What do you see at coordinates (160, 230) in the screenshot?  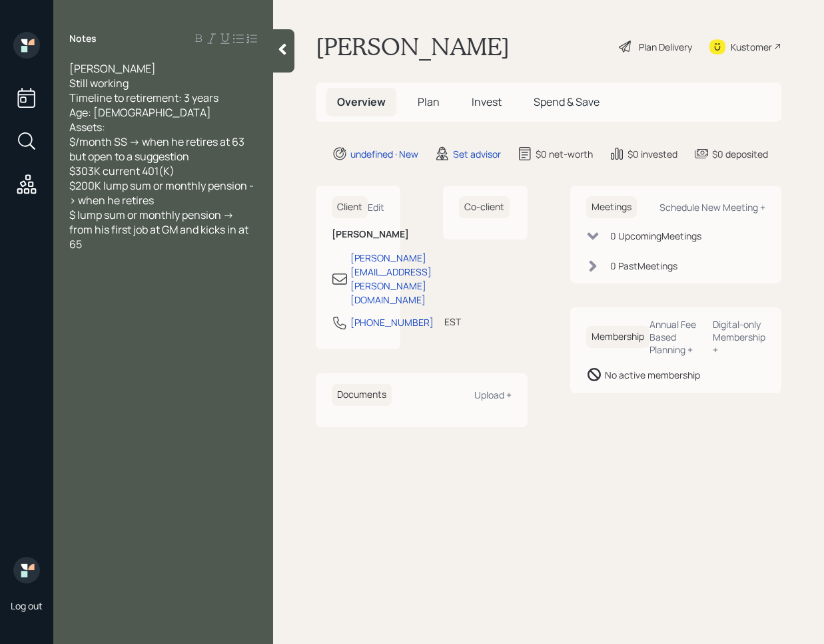 I see `span: $ lump sum or monthly pension -> from his first job at GM and kicks in at 65` at bounding box center [160, 230].